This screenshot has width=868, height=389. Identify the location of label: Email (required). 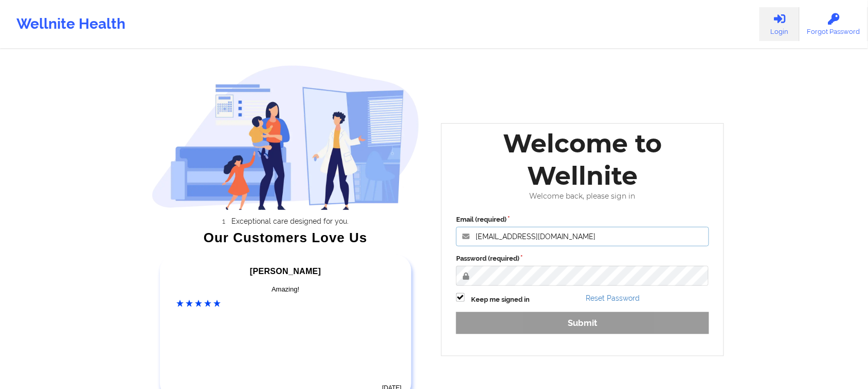
(583, 220).